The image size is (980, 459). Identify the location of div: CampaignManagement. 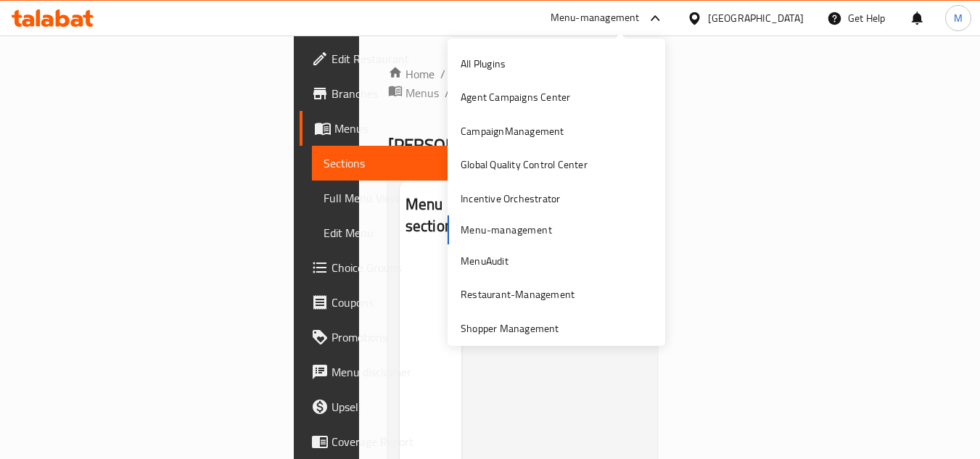
(512, 131).